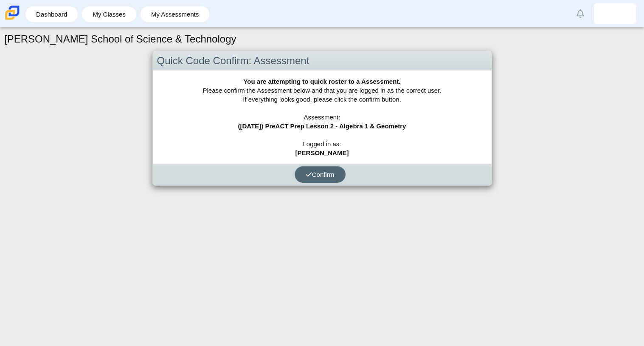  Describe the element at coordinates (320, 174) in the screenshot. I see `button: Confirm` at that location.